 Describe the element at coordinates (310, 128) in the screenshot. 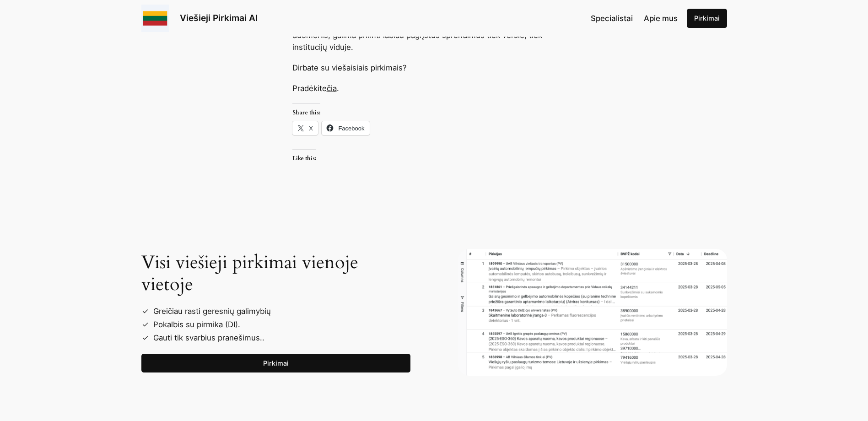

I see `span: X` at that location.